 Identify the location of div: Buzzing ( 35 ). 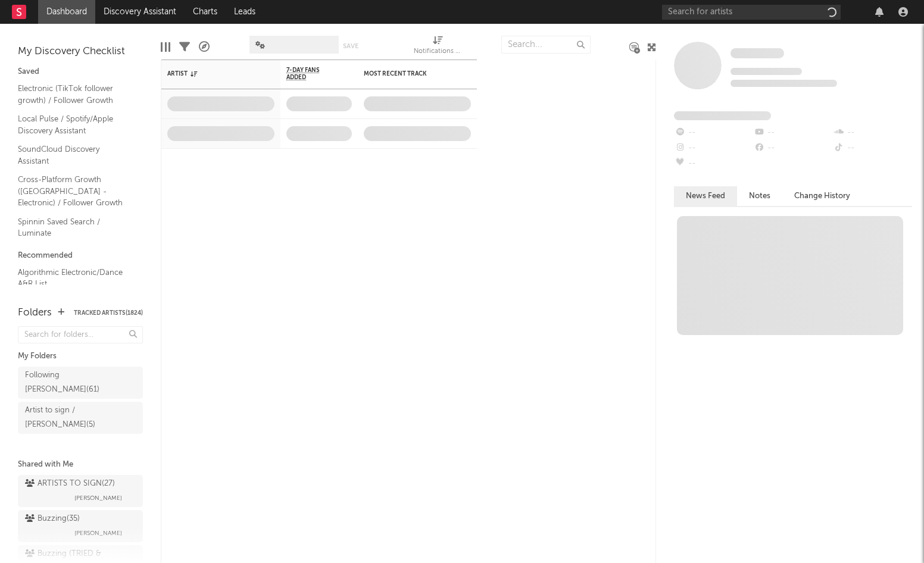
(53, 519).